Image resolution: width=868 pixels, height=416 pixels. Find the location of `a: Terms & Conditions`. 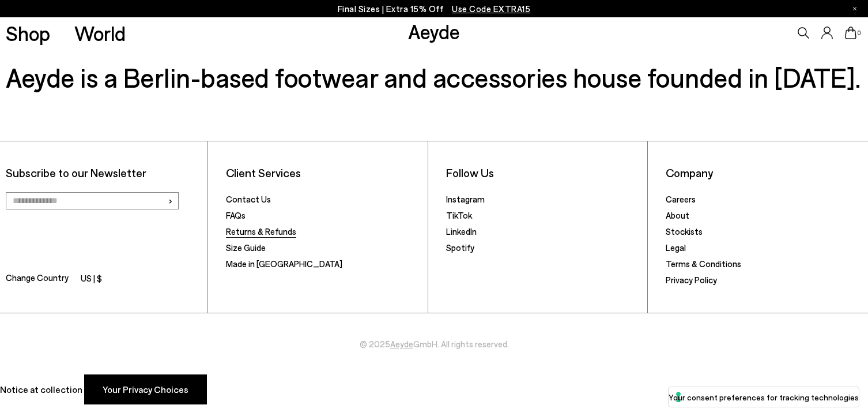

a: Terms & Conditions is located at coordinates (703, 263).